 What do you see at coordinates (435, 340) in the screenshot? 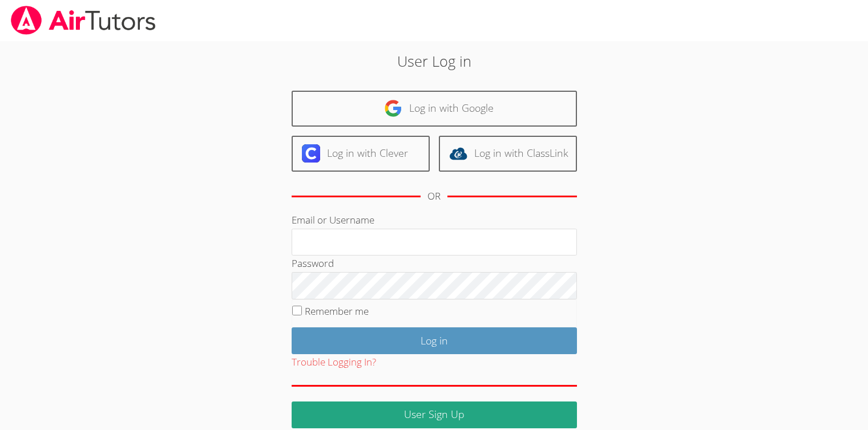
I see `input: Log in` at bounding box center [435, 340].